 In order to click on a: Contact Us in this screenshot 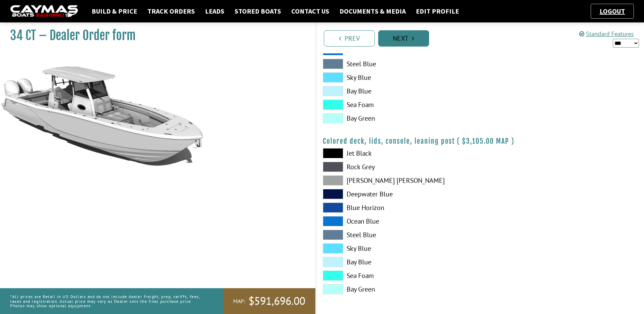, I will do `click(311, 11)`.